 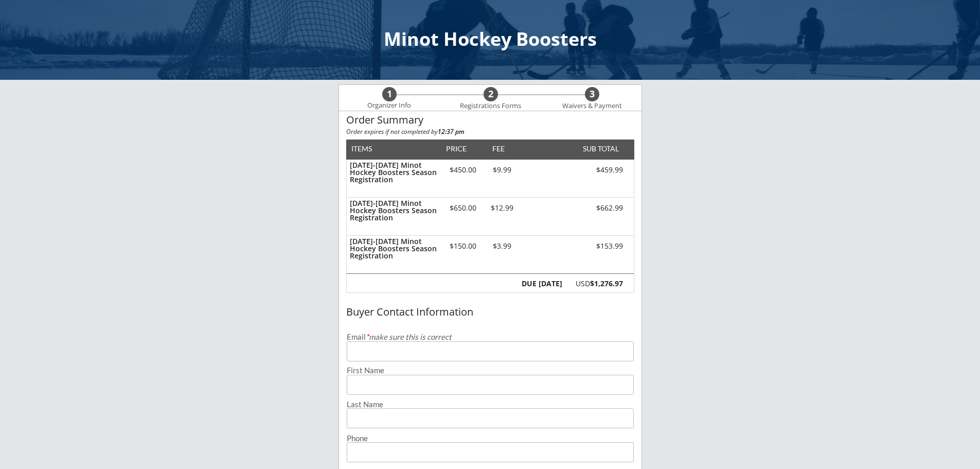 What do you see at coordinates (593, 208) in the screenshot?
I see `div: $662.99` at bounding box center [593, 208].